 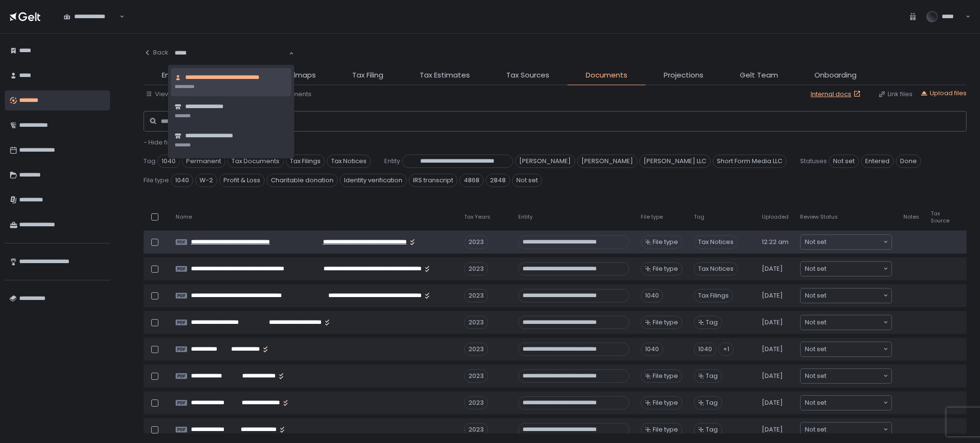 I want to click on span: Tax Filing, so click(x=368, y=75).